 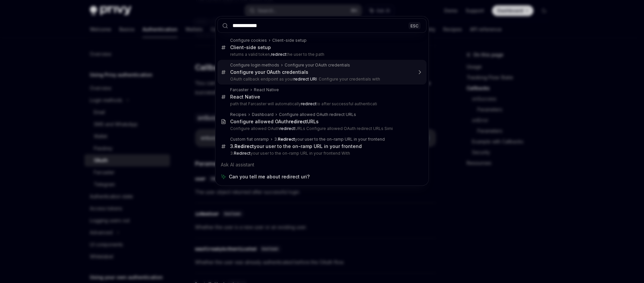 What do you see at coordinates (321, 104) in the screenshot?
I see `p: path that Farcaster will automatically to after successful authenticati` at bounding box center [321, 104].